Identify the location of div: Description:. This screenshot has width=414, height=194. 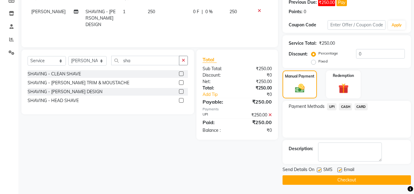
(301, 149).